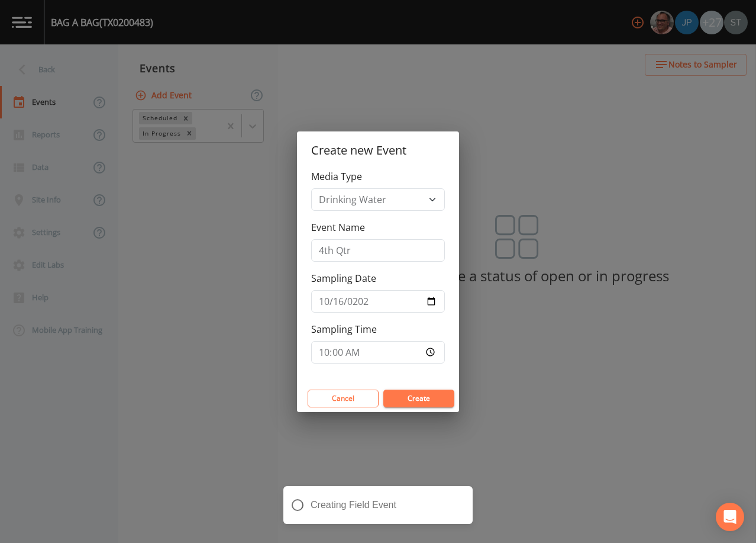 The height and width of the screenshot is (543, 756). What do you see at coordinates (337, 177) in the screenshot?
I see `label: Media Type` at bounding box center [337, 177].